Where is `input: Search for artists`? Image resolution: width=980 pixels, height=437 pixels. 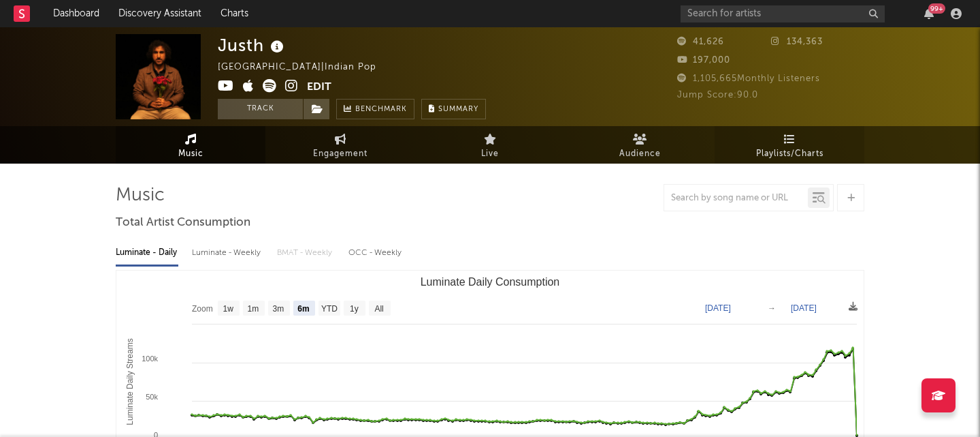
input: Search for artists is located at coordinates (783, 13).